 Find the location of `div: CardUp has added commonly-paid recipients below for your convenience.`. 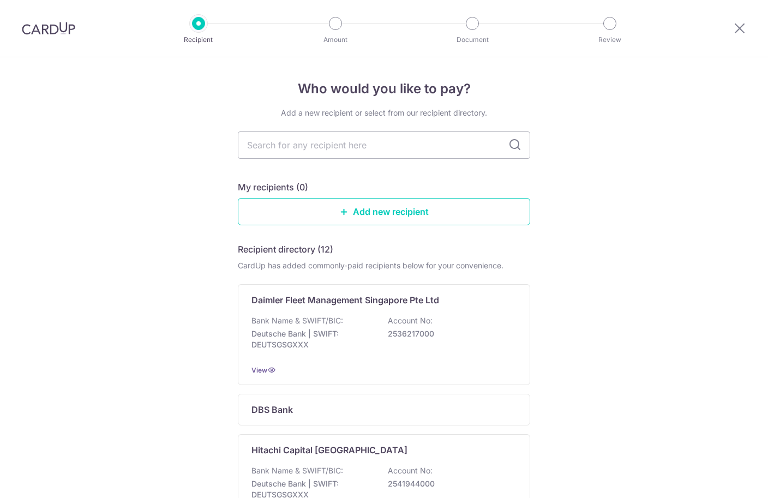

div: CardUp has added commonly-paid recipients below for your convenience. is located at coordinates (384, 266).